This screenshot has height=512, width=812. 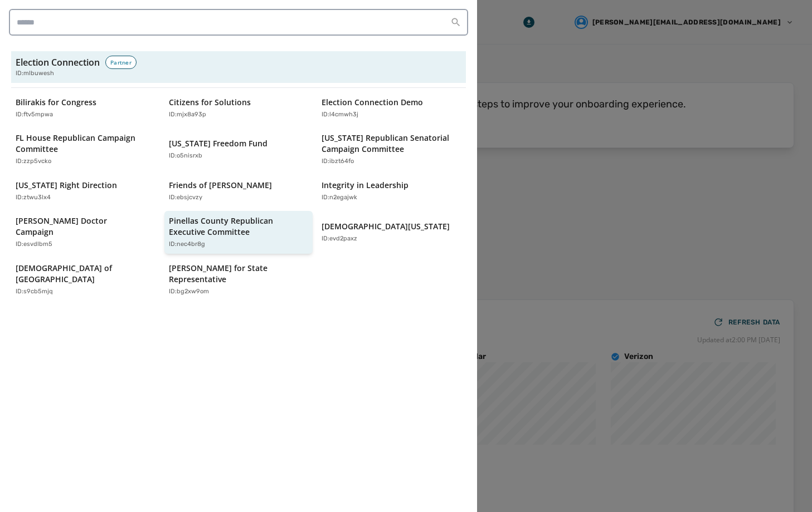 I want to click on p: Bilirakis for Congress, so click(x=56, y=102).